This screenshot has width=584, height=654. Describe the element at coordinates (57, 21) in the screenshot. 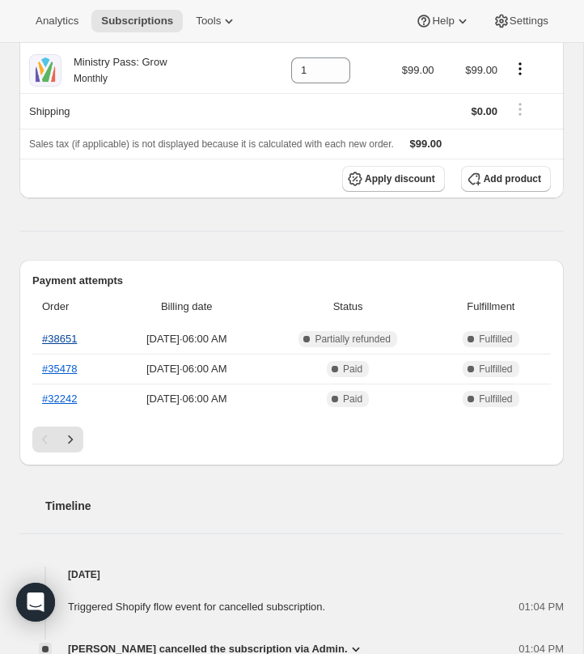

I see `button: Analytics` at that location.